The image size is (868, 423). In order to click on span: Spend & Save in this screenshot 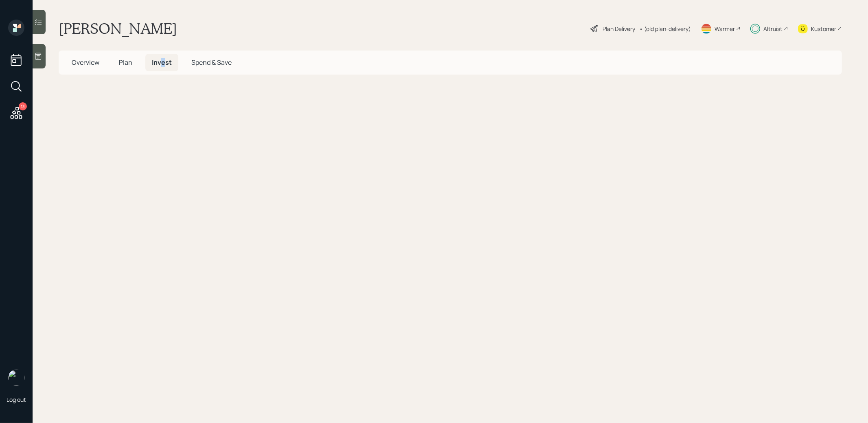, I will do `click(212, 62)`.